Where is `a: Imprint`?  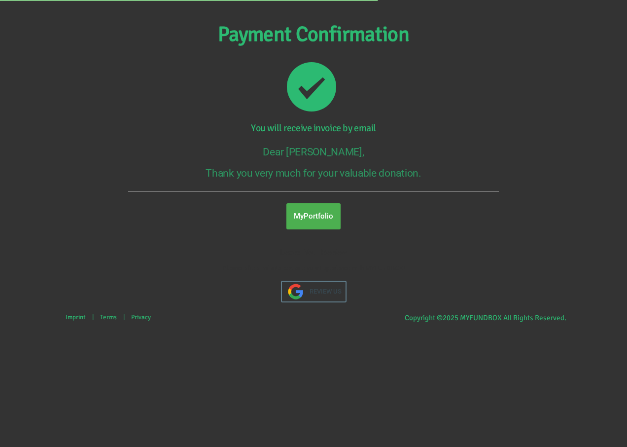
a: Imprint is located at coordinates (75, 317).